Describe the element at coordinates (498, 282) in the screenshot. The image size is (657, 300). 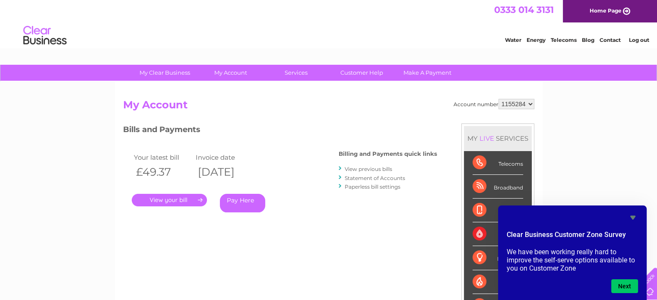
I see `div: Gas` at that location.